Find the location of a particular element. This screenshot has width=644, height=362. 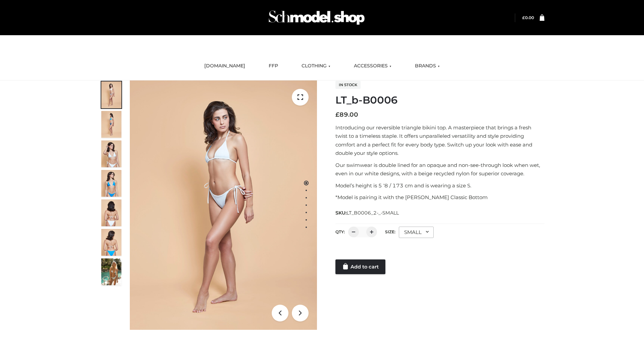

a: CLOTHING is located at coordinates (316, 66).